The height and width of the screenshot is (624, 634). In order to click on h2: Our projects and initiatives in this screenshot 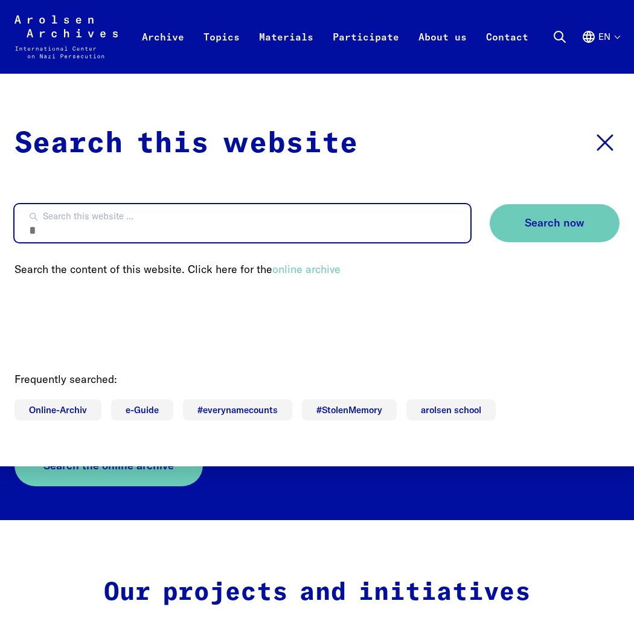, I will do `click(317, 593)`.